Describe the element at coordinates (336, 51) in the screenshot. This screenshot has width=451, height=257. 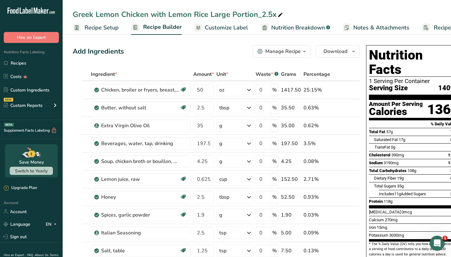
I see `span: Download` at that location.